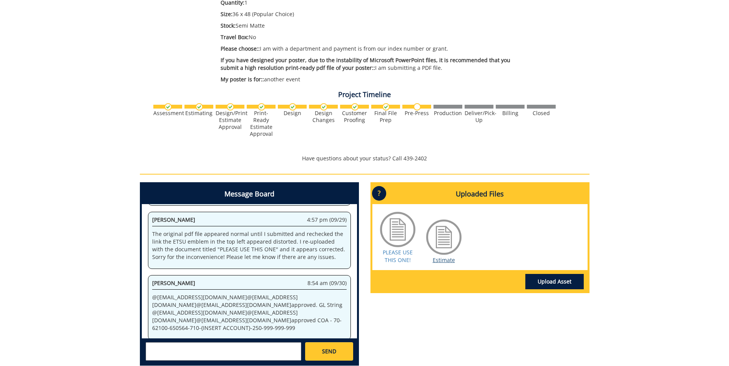  Describe the element at coordinates (323, 117) in the screenshot. I see `div: Design Changes` at that location.